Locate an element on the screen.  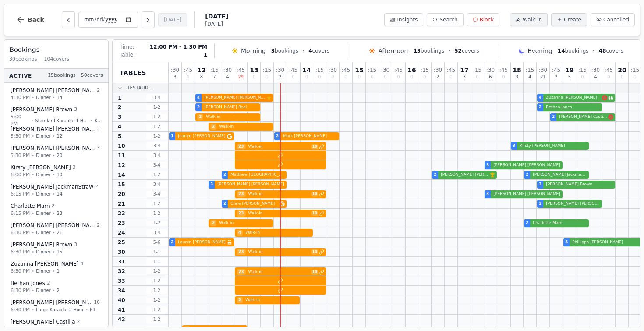
span: 50 covers is located at coordinates (92, 75).